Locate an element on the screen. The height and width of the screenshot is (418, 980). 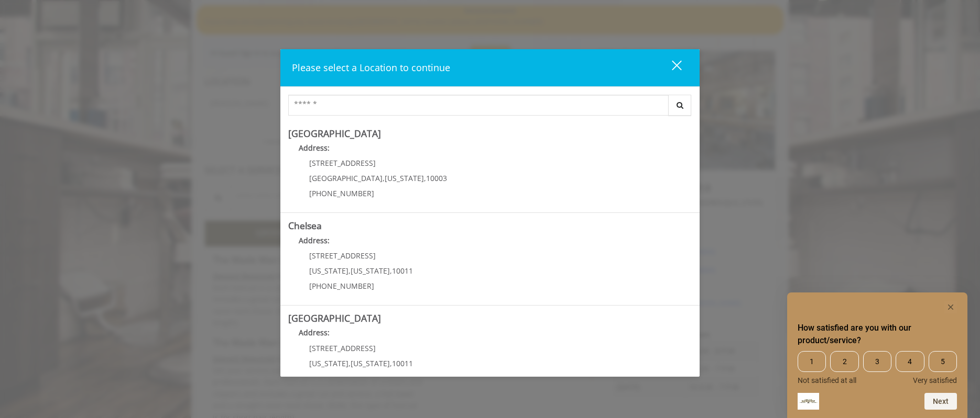
div: close dialog is located at coordinates (671, 68).